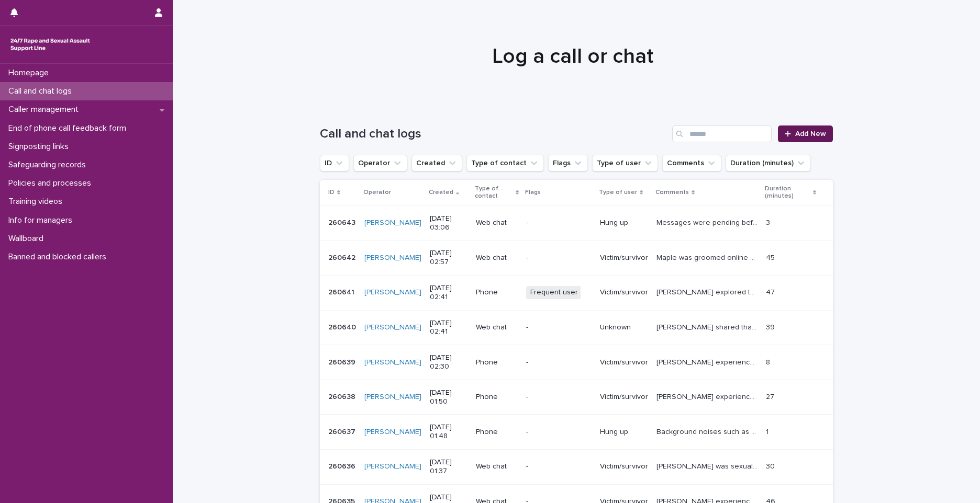 This screenshot has width=980, height=503. Describe the element at coordinates (377, 192) in the screenshot. I see `p: Operator` at that location.